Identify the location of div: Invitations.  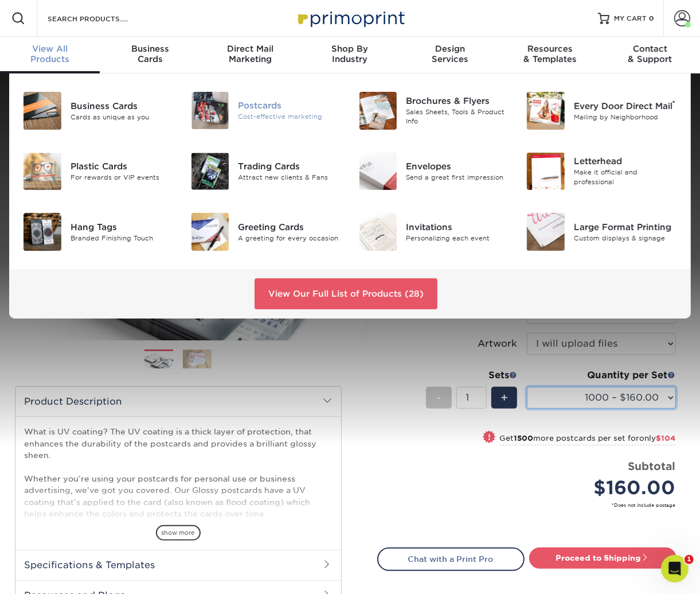
(458, 227).